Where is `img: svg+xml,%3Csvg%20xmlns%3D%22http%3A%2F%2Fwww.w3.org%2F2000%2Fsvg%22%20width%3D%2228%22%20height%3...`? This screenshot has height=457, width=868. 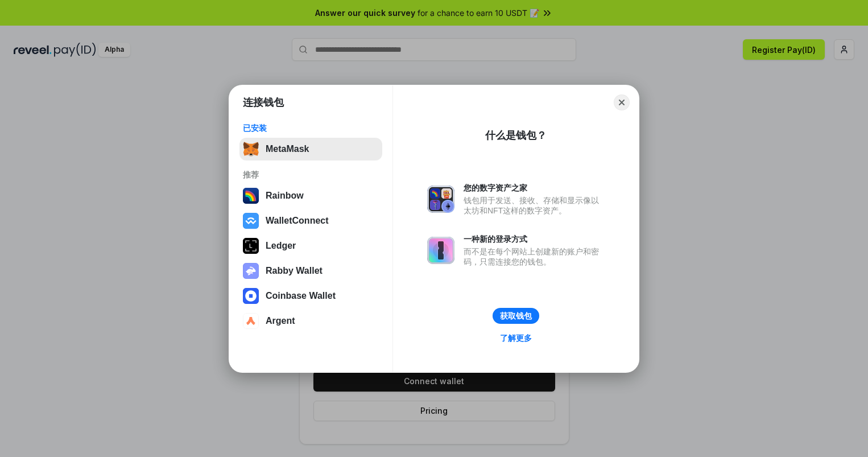
img: svg+xml,%3Csvg%20xmlns%3D%22http%3A%2F%2Fwww.w3.org%2F2000%2Fsvg%22%20width%3D%2228%22%20height%3... is located at coordinates (251, 246).